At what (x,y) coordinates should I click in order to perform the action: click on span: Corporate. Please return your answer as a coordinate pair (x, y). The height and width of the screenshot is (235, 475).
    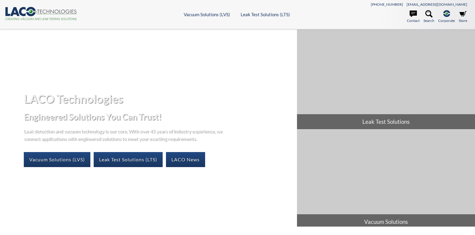
    Looking at the image, I should click on (446, 20).